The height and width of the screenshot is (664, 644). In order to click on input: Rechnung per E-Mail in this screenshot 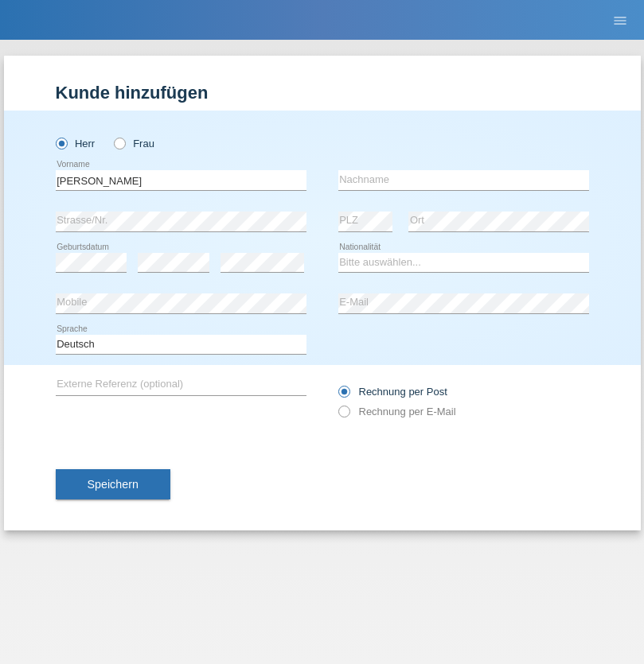, I will do `click(343, 416)`.